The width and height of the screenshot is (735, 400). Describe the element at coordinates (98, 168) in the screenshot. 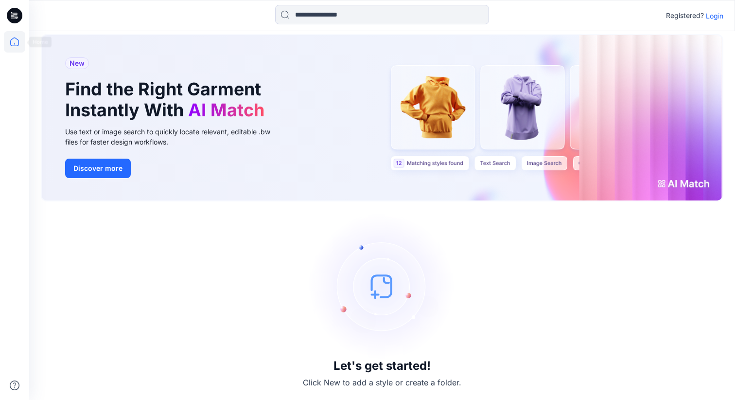

I see `button: Discover more` at that location.